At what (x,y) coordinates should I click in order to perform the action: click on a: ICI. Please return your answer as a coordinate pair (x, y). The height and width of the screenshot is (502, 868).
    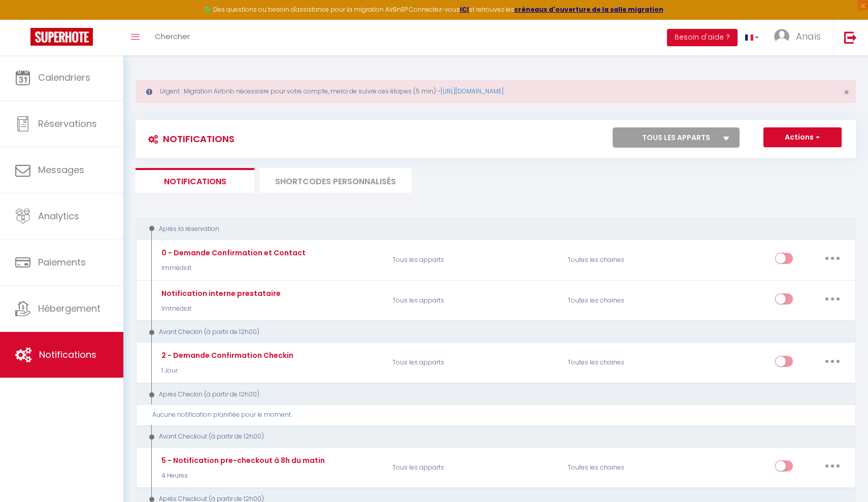
    Looking at the image, I should click on (465, 9).